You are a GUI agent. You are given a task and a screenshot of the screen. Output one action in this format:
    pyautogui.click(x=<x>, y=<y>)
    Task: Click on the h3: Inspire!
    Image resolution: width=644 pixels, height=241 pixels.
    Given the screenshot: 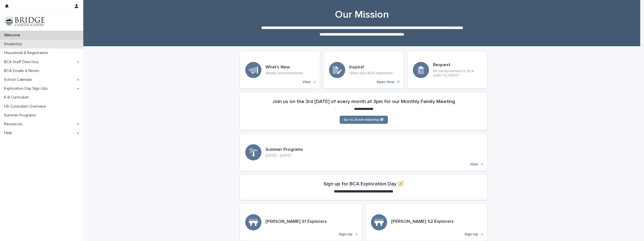 What is the action you would take?
    pyautogui.click(x=371, y=67)
    